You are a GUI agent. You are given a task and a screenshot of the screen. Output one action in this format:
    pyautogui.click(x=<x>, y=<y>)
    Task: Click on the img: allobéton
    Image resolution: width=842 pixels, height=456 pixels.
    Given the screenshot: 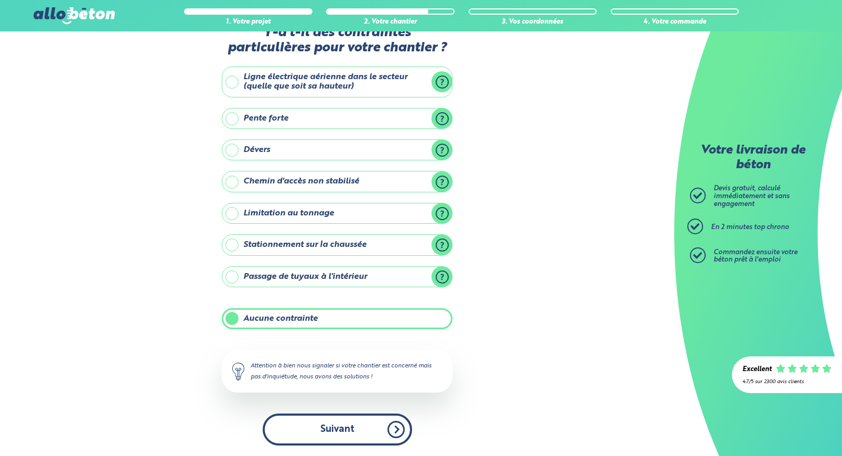 What is the action you would take?
    pyautogui.click(x=74, y=16)
    